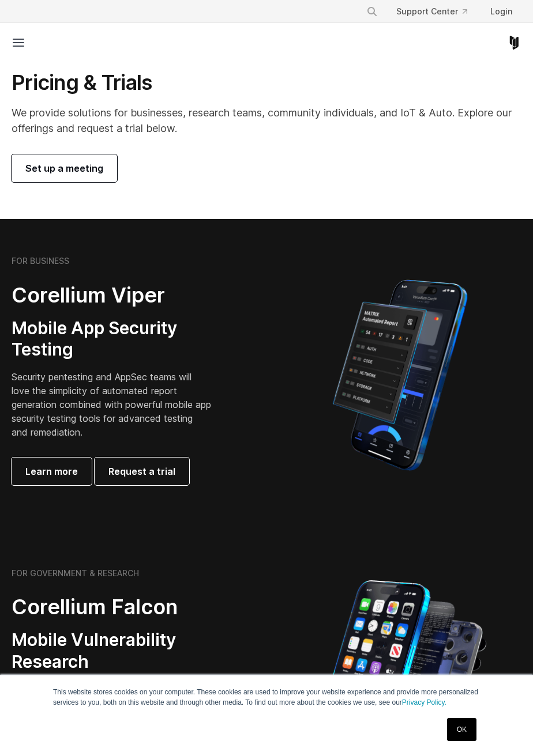 The height and width of the screenshot is (756, 533). Describe the element at coordinates (111, 405) in the screenshot. I see `p: Security pentesting and AppSec teams will love the simplicity of automated report generation comb...` at that location.